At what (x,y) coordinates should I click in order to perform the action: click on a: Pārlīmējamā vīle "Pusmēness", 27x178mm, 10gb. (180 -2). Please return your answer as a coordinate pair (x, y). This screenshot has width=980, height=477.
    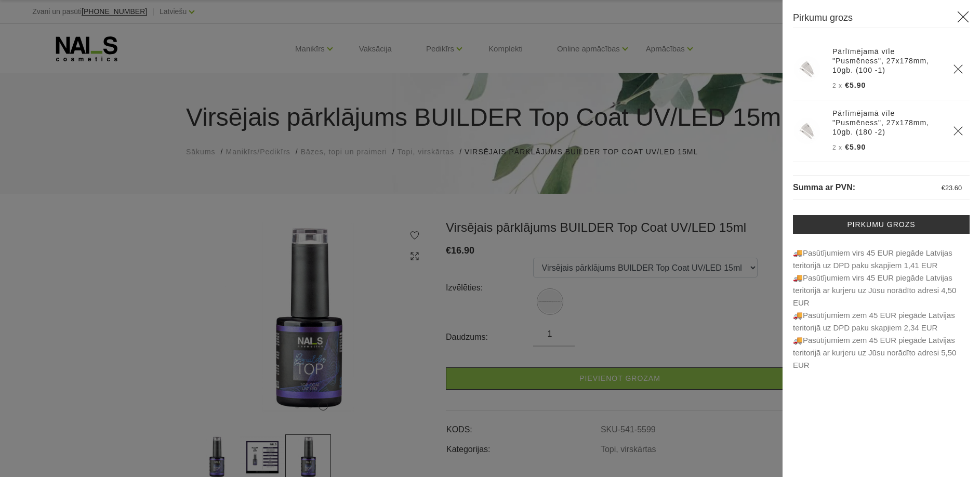
    Looking at the image, I should click on (886, 123).